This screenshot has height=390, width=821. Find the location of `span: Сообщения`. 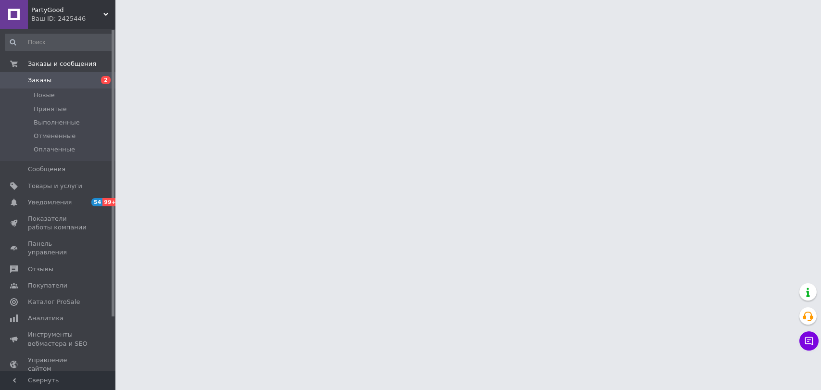

span: Сообщения is located at coordinates (47, 169).